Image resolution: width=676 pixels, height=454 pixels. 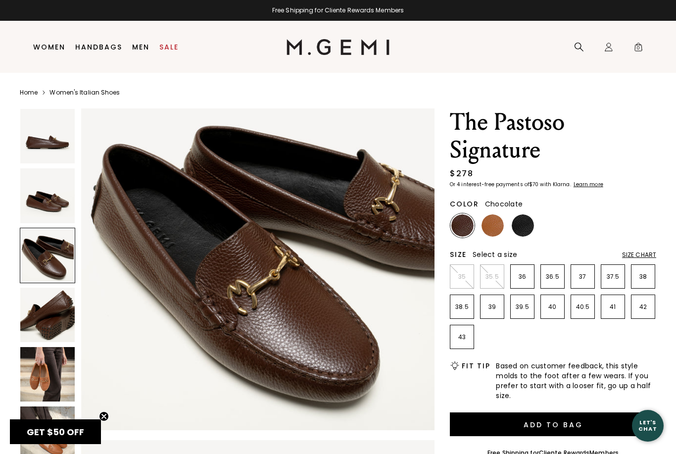 What do you see at coordinates (522, 225) in the screenshot?
I see `img: Black` at bounding box center [522, 225].